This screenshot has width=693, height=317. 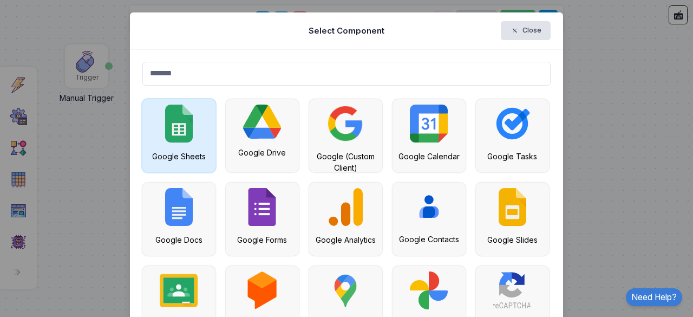 What do you see at coordinates (526, 30) in the screenshot?
I see `button: Close` at bounding box center [526, 30].